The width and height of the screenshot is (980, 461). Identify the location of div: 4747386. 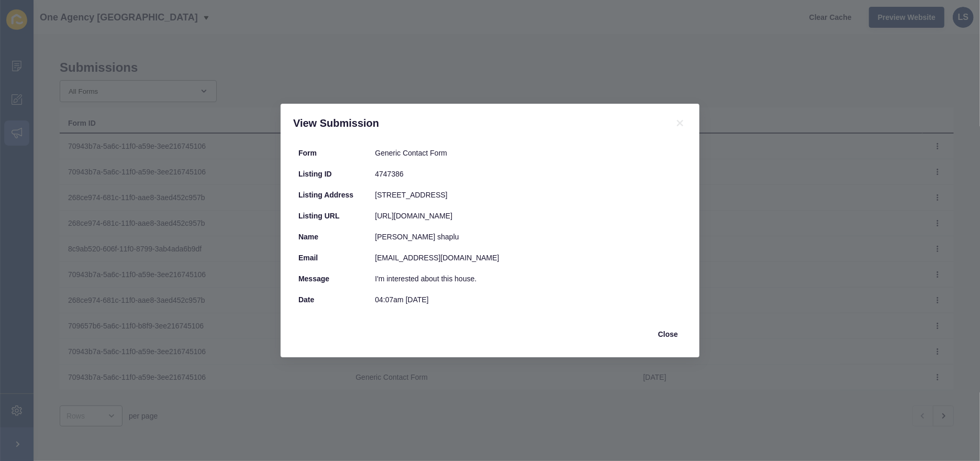
(529, 173).